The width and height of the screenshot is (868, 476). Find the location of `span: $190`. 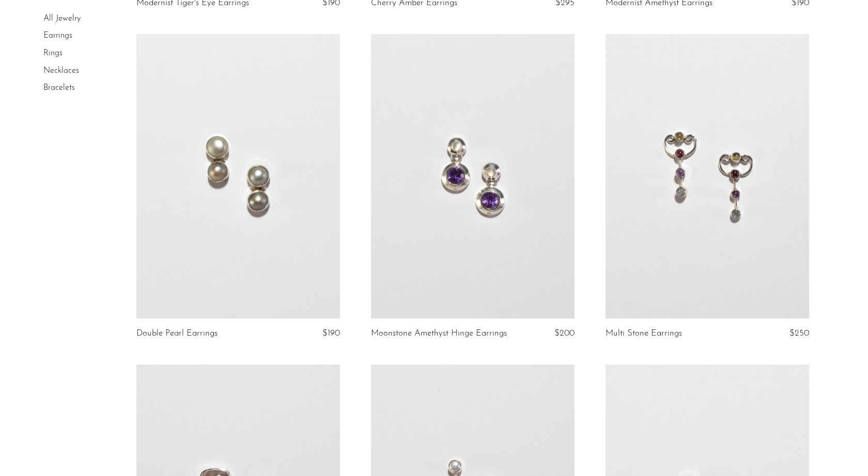

span: $190 is located at coordinates (331, 333).